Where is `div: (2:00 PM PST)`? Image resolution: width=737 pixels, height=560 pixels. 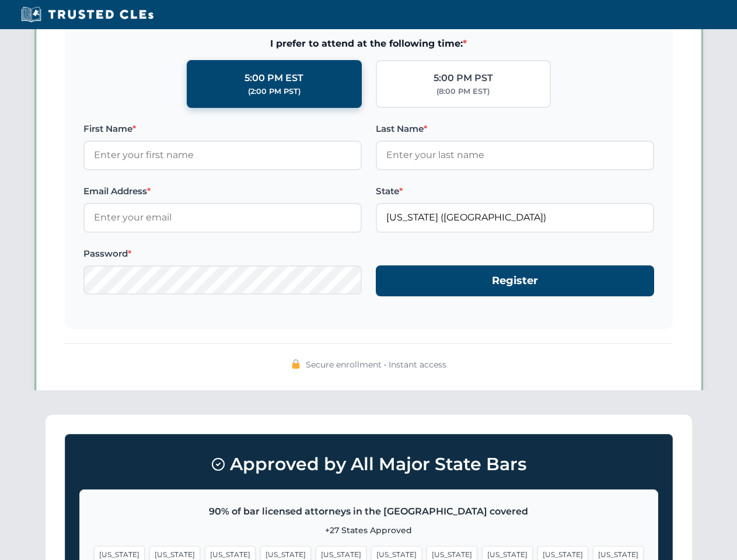 div: (2:00 PM PST) is located at coordinates (274, 91).